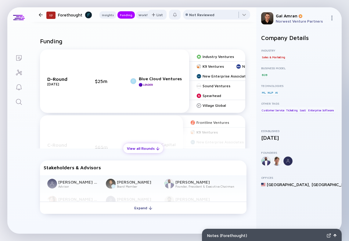  What do you see at coordinates (265, 235) in the screenshot?
I see `div: Notes ( Forethought )` at bounding box center [265, 235].